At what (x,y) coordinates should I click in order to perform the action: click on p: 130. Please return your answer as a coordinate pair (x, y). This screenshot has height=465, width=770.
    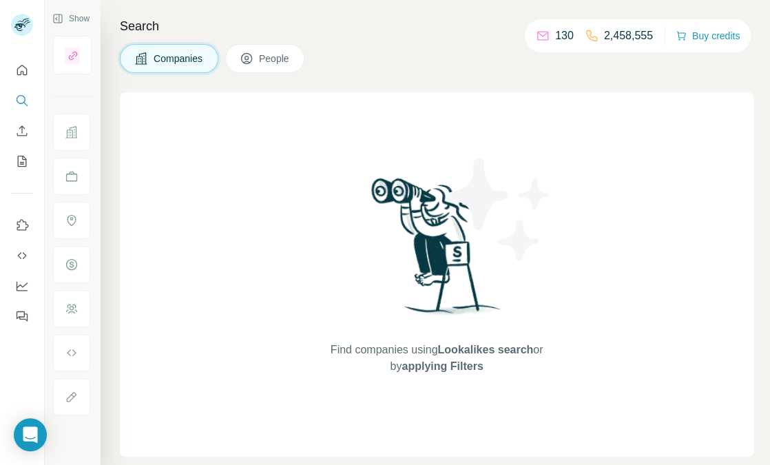
    Looking at the image, I should click on (564, 36).